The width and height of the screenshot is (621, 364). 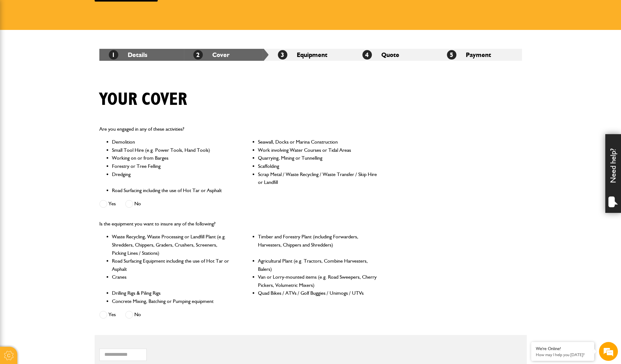 I want to click on div: We're Online!, so click(x=563, y=349).